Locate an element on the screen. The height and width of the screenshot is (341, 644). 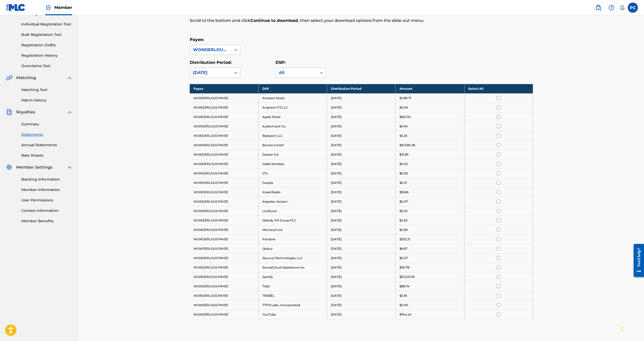
p: $19.86 is located at coordinates (404, 192).